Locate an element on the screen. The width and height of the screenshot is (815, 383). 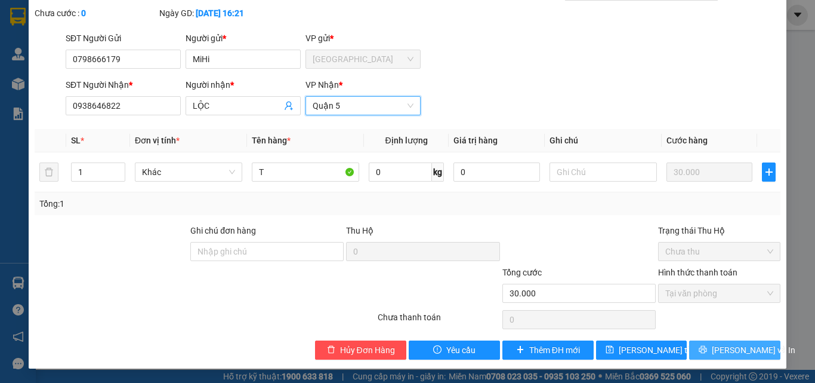
button: plus is located at coordinates (769, 172).